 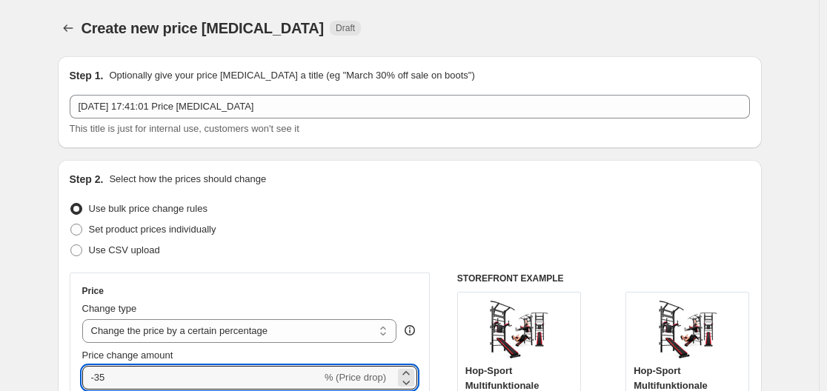 What do you see at coordinates (153, 229) in the screenshot?
I see `span: Set product prices individually` at bounding box center [153, 229].